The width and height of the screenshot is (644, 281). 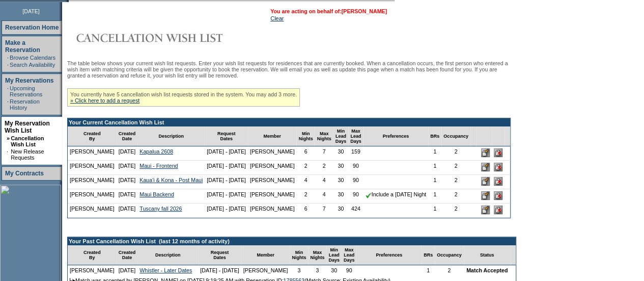 I want to click on a: » Click here to add a request, so click(x=105, y=100).